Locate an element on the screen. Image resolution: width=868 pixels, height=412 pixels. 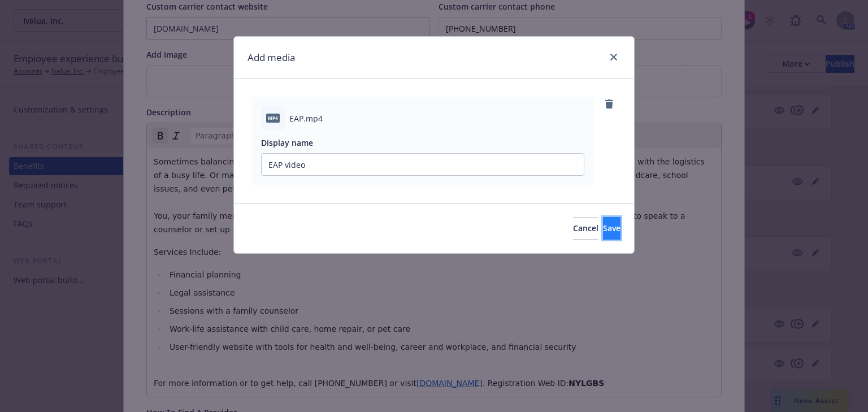
button: Cancel is located at coordinates (585, 228).